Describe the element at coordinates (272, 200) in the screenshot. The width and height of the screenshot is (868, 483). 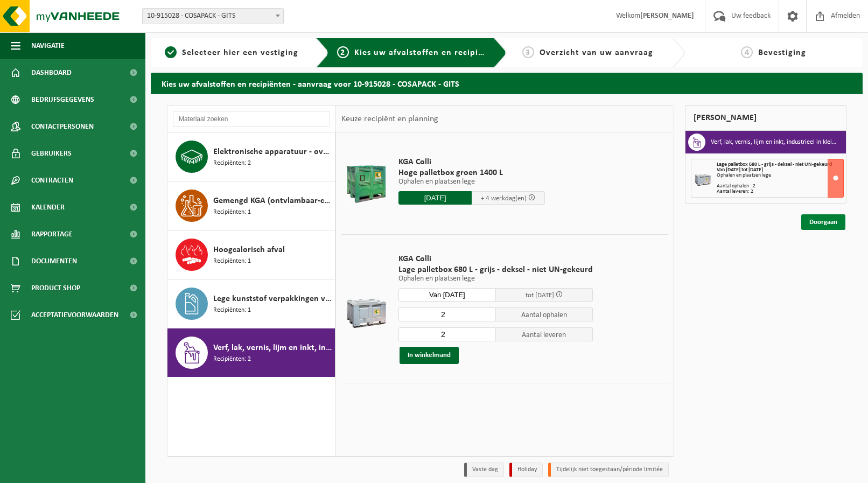
I see `span: Gemengd KGA (ontvlambaar-corrosief)` at that location.